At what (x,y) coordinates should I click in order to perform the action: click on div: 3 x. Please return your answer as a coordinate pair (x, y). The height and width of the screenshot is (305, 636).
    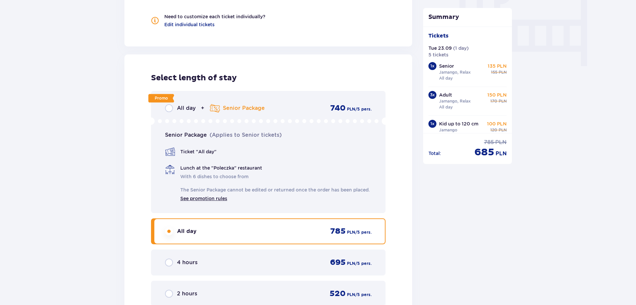
    Looking at the image, I should click on (432, 95).